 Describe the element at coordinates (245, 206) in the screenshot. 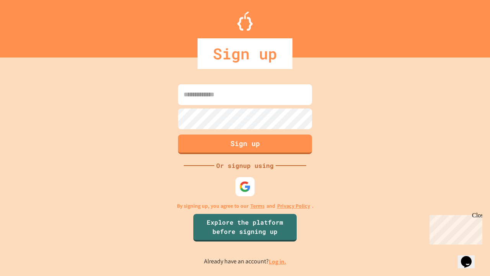

I see `p: By signing up, you agree to our and .` at that location.